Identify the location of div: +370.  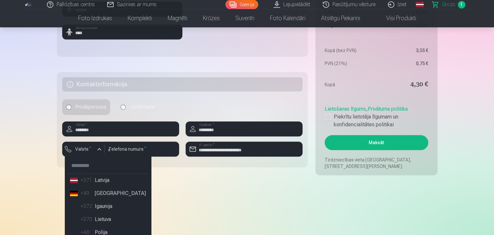
(87, 220).